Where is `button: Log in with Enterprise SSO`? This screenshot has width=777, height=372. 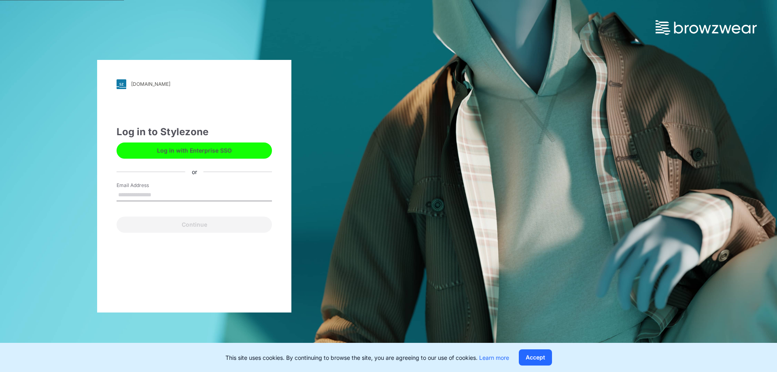 button: Log in with Enterprise SSO is located at coordinates (194, 151).